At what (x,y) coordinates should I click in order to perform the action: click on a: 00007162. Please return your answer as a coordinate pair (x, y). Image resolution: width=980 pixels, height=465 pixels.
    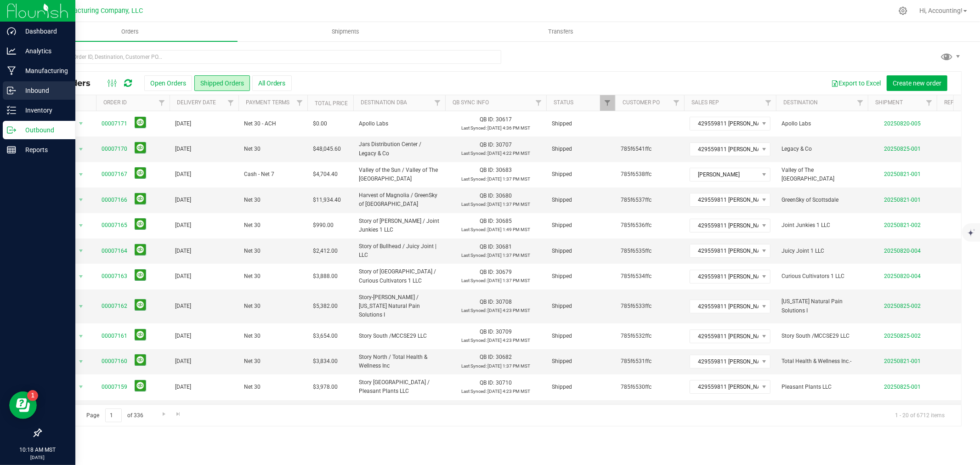
    Looking at the image, I should click on (114, 306).